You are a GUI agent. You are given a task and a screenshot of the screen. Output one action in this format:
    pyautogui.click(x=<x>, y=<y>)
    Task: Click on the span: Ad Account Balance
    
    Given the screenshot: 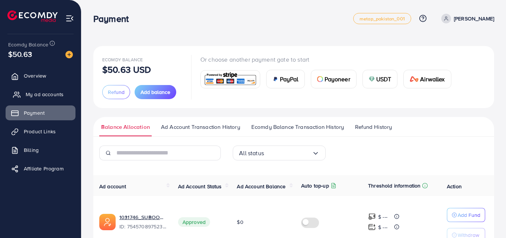 What is the action you would take?
    pyautogui.click(x=261, y=187)
    